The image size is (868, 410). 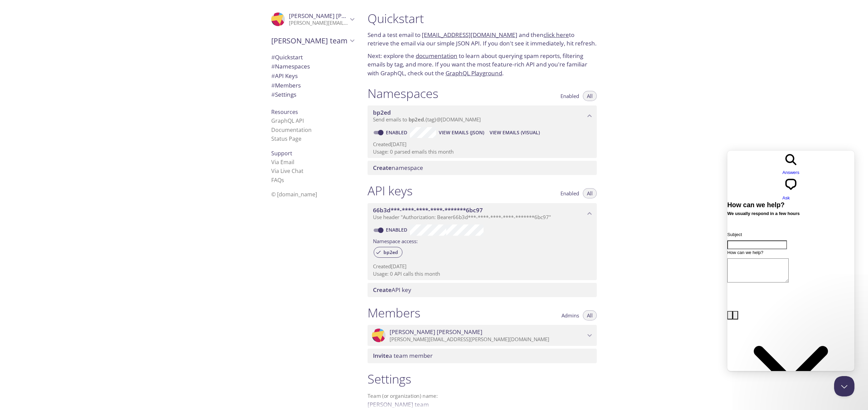 What do you see at coordinates (313, 66) in the screenshot?
I see `div: Namespaces` at bounding box center [313, 66].